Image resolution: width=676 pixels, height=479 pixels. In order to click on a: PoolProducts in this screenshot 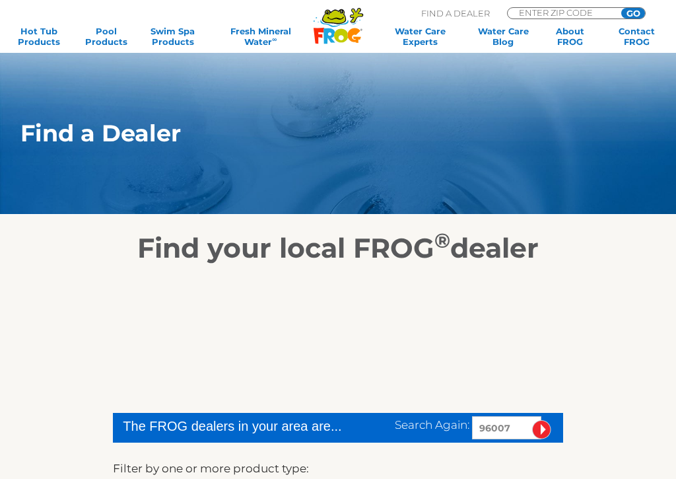, I will do `click(106, 36)`.